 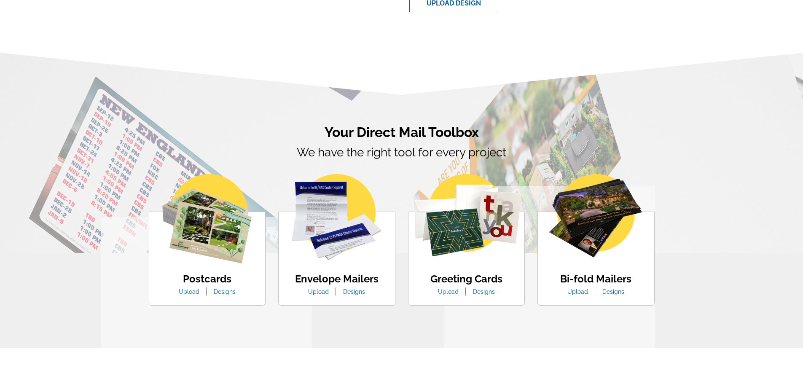 I want to click on h4: Greeting Cards, so click(x=466, y=279).